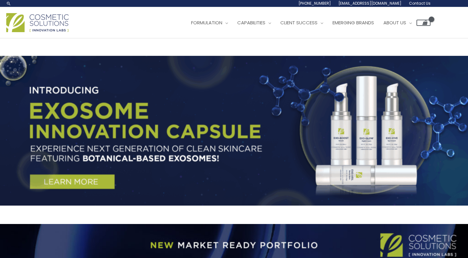 The width and height of the screenshot is (468, 258). I want to click on a: Emerging Brands, so click(353, 23).